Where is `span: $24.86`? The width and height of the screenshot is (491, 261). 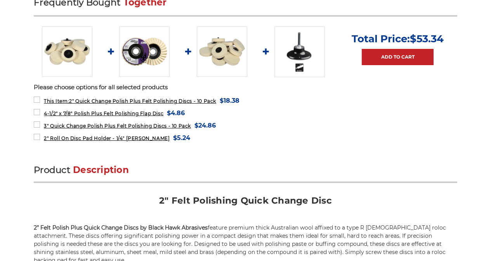 span: $24.86 is located at coordinates (205, 125).